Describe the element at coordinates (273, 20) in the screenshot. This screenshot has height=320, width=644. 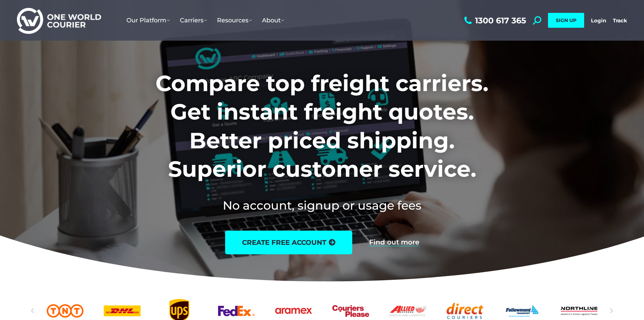
I see `a: About` at that location.